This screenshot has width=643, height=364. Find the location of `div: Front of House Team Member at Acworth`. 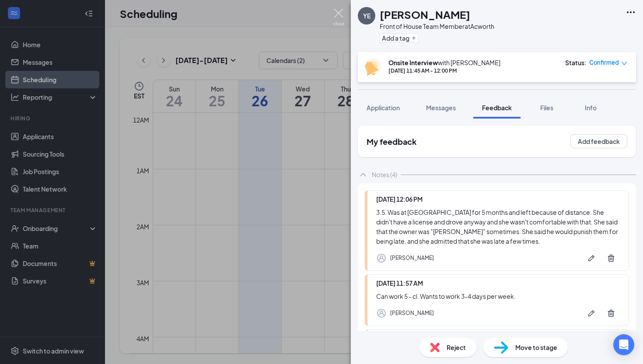

div: Front of House Team Member at Acworth is located at coordinates (437, 26).